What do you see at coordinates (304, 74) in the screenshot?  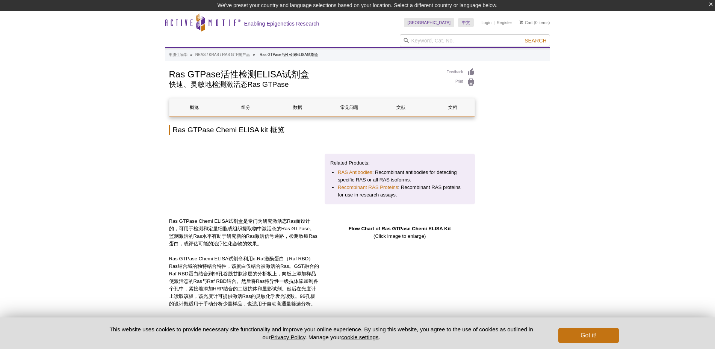 I see `h1: Ras GTPase活性检测ELISA试剂盒` at bounding box center [304, 74].